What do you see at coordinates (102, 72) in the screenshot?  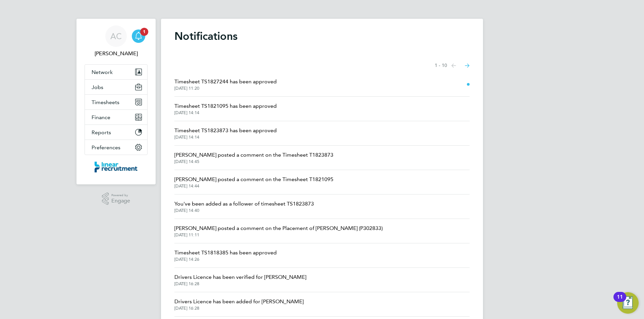 I see `span: Network` at bounding box center [102, 72].